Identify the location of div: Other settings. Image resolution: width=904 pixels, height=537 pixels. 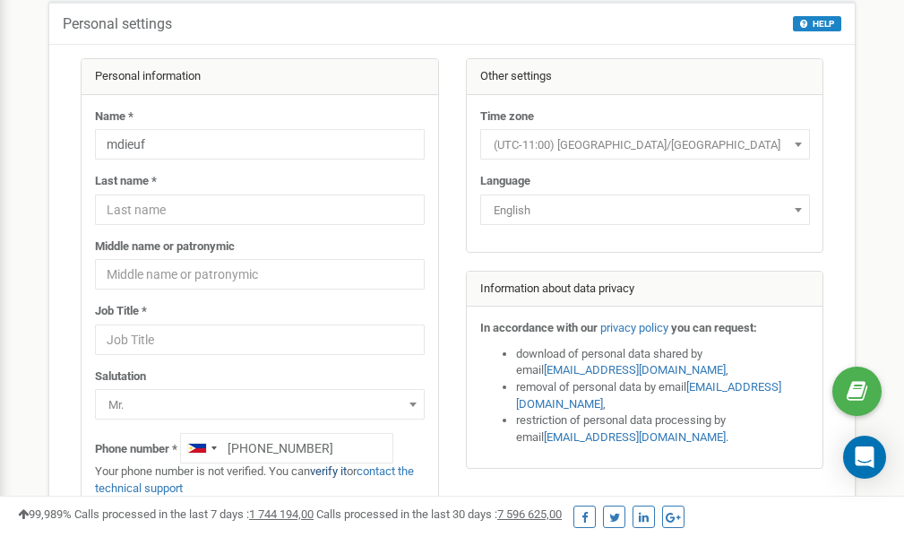
(645, 77).